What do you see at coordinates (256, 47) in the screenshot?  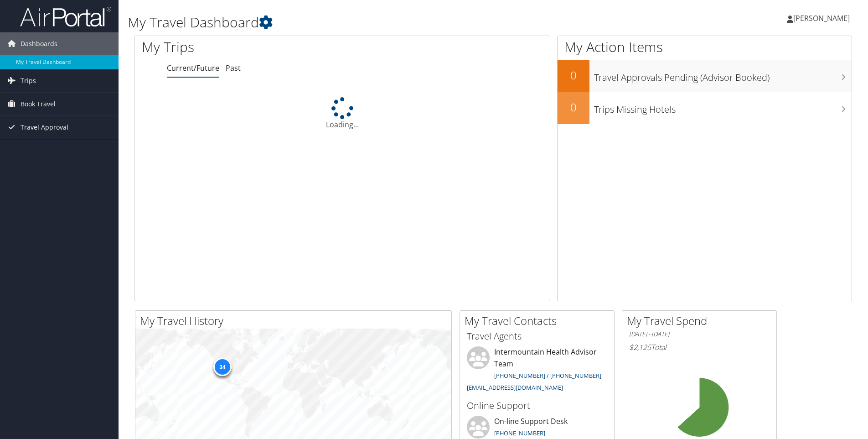 I see `h1: My Trips` at bounding box center [256, 47].